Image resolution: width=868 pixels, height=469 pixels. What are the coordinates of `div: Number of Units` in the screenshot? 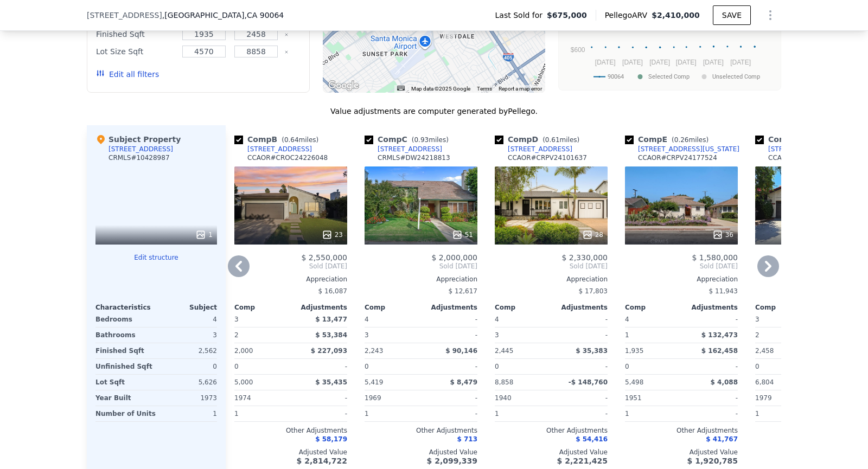 It's located at (125, 414).